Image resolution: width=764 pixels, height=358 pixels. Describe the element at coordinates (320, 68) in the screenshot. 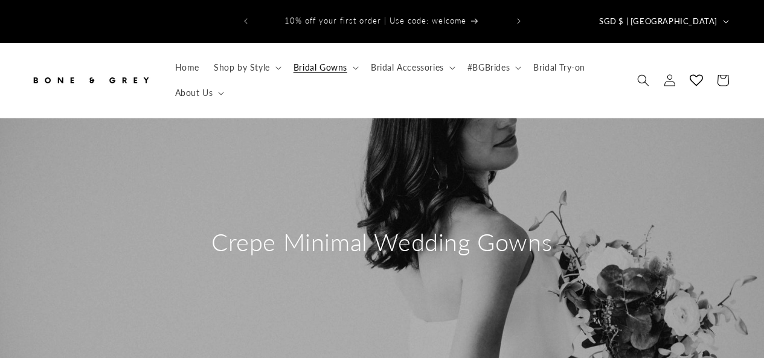

I see `span: Bridal Gowns` at that location.